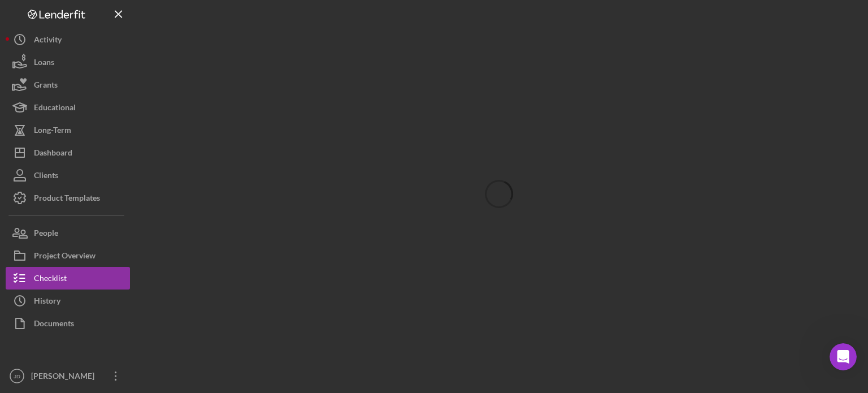  Describe the element at coordinates (68, 301) in the screenshot. I see `a: History` at that location.